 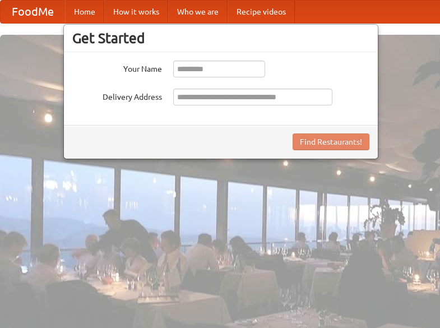 I want to click on a: FoodMe, so click(x=33, y=12).